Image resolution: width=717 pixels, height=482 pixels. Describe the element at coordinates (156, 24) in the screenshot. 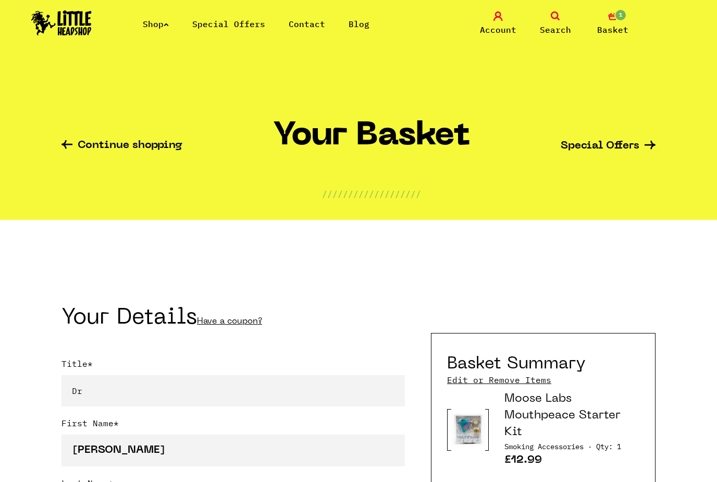

I see `a: Shop` at that location.